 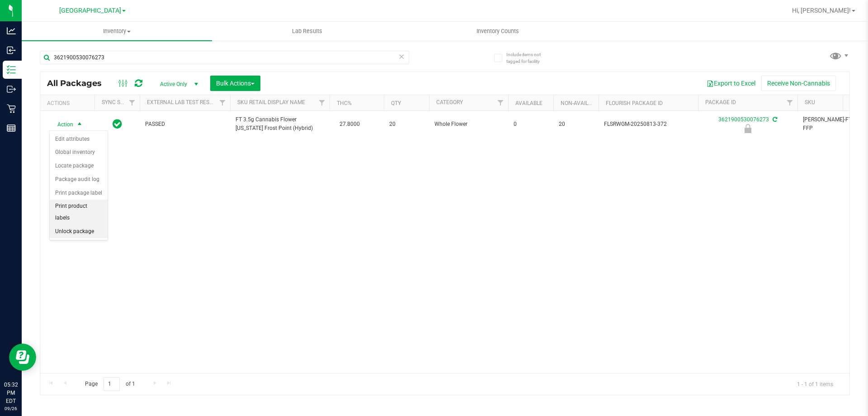 What do you see at coordinates (235, 83) in the screenshot?
I see `span: Bulk Actions` at bounding box center [235, 83].